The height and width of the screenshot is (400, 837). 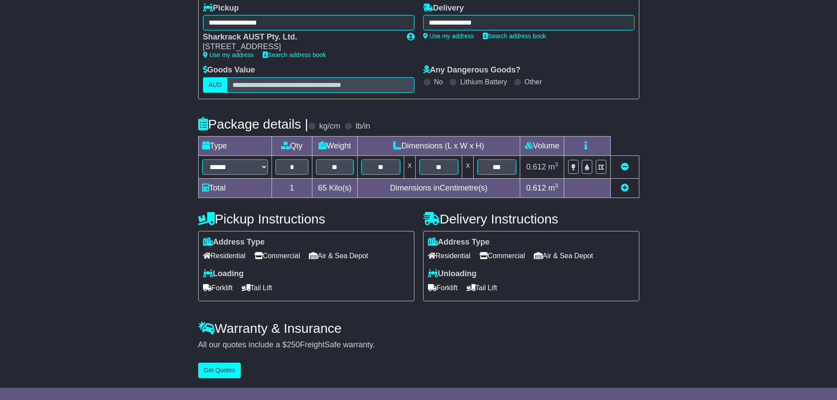 What do you see at coordinates (625, 167) in the screenshot?
I see `a: Remove this item` at bounding box center [625, 167].